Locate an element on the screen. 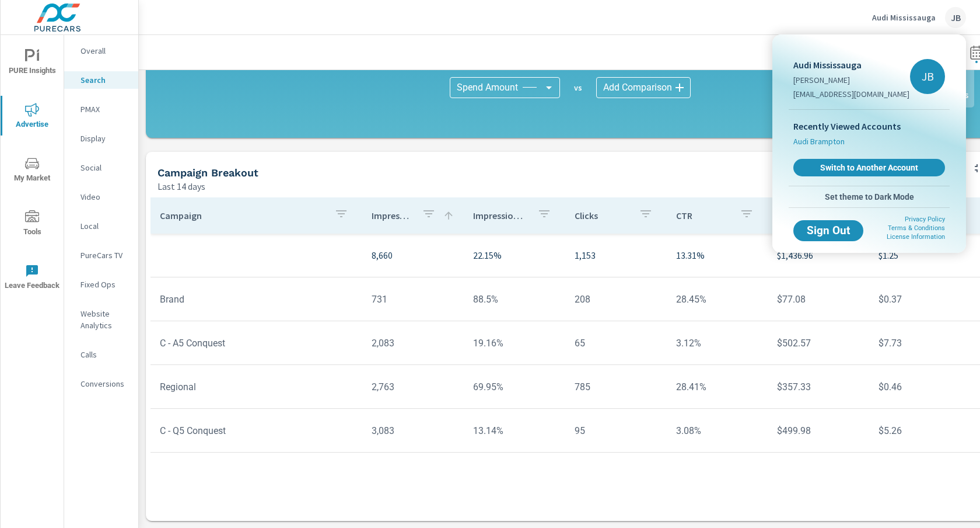 Image resolution: width=980 pixels, height=528 pixels. button: Sign Out is located at coordinates (829, 230).